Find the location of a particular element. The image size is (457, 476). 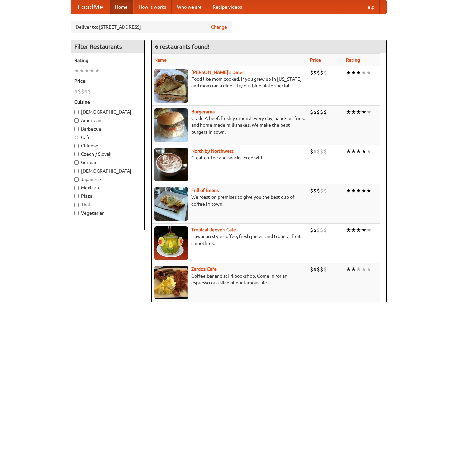

img: beans.jpg is located at coordinates (171, 204).